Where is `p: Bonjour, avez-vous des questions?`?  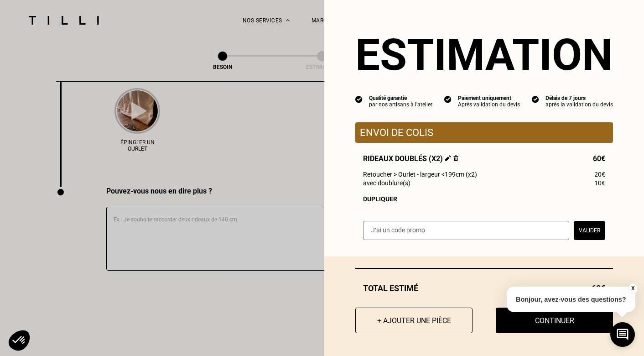 p: Bonjour, avez-vous des questions? is located at coordinates (571, 299).